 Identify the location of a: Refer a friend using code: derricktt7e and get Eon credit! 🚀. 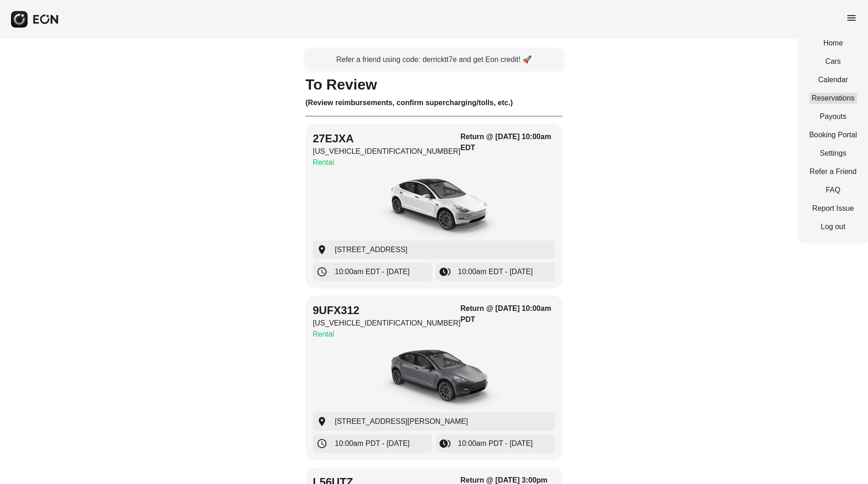
(434, 60).